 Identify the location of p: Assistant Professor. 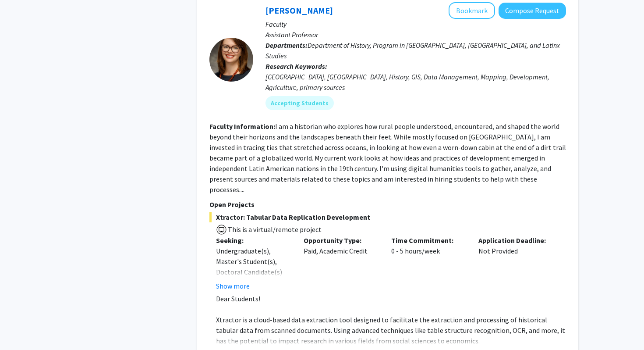
(416, 34).